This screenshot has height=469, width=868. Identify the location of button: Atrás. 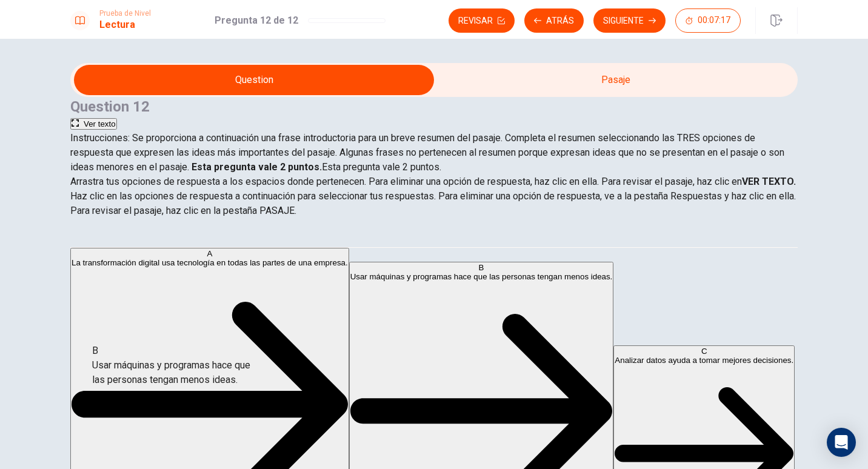
(554, 20).